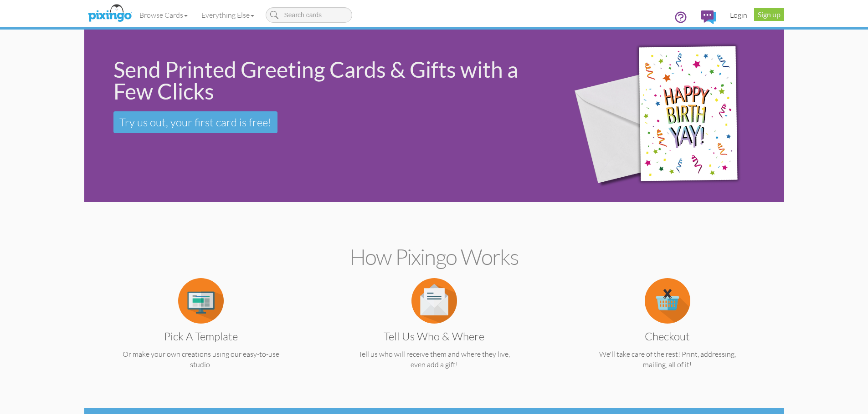 This screenshot has width=868, height=414. Describe the element at coordinates (434, 333) in the screenshot. I see `a: Tell us Who & Where Tell us who will receive them and where they live, even add a gift!` at that location.